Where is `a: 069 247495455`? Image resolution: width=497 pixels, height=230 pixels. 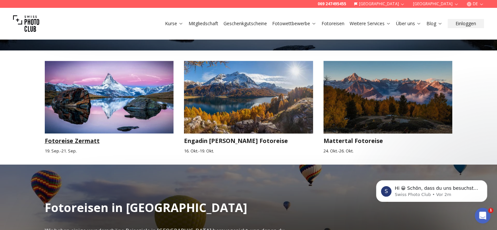
a: 069 247495455 is located at coordinates (332, 4).